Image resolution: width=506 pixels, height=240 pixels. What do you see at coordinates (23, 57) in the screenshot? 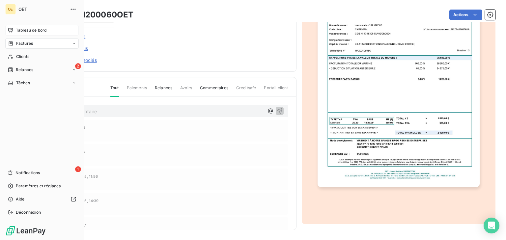
I see `span: Clients` at bounding box center [23, 57].